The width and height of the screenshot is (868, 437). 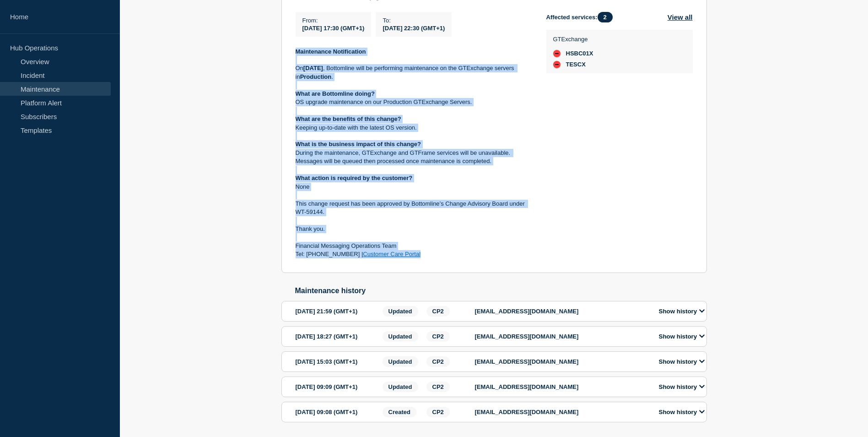 I want to click on p: GTExchange, so click(x=573, y=39).